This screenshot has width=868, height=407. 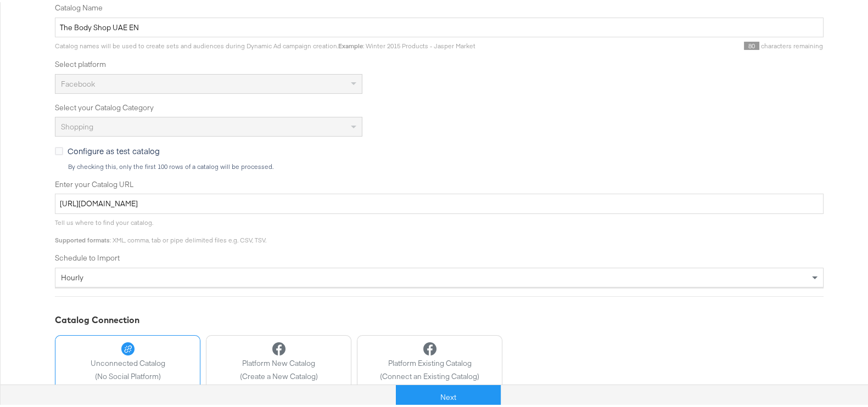 I want to click on div: By checking this, only the first 100 rows of a catalog will be processed., so click(x=446, y=164).